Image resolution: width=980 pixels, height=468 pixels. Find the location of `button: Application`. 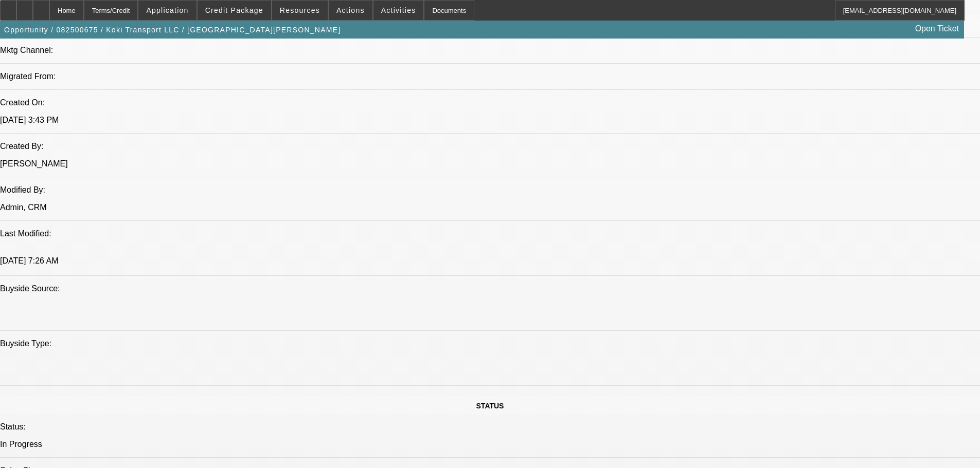

button: Application is located at coordinates (167, 10).